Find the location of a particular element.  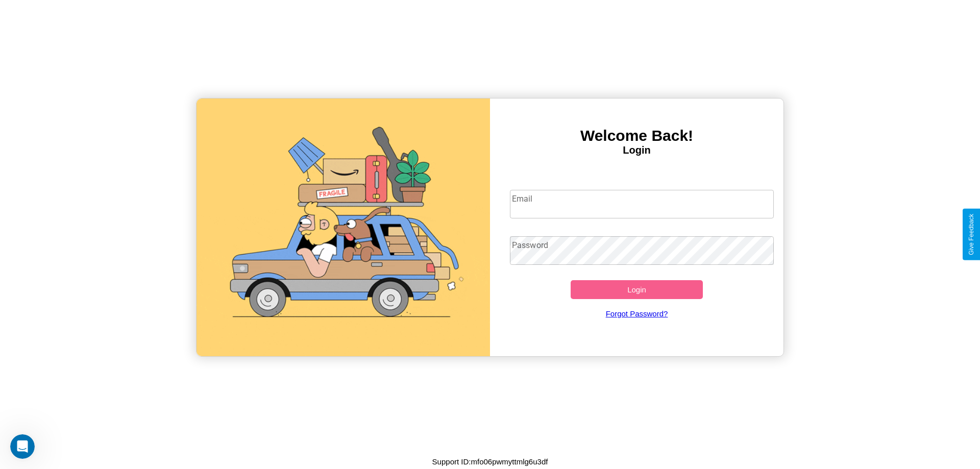

p: Support ID: mfo06pwmyttmlg6u3df is located at coordinates (490, 462).